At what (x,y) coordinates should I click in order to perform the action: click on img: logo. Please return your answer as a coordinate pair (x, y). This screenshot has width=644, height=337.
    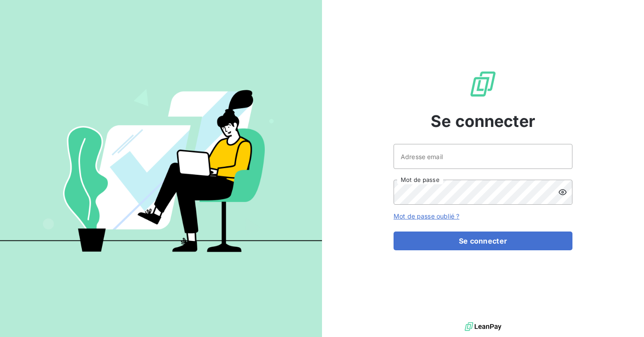
    Looking at the image, I should click on (483, 327).